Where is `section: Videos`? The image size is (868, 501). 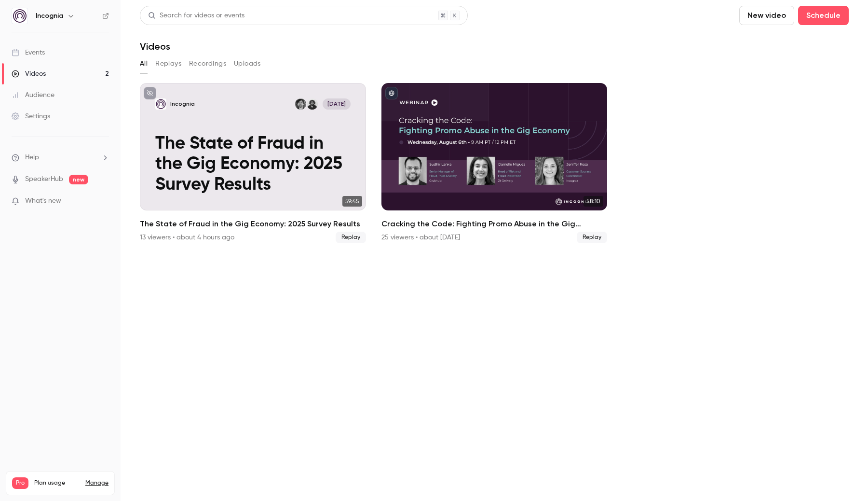 section: Videos is located at coordinates (494, 250).